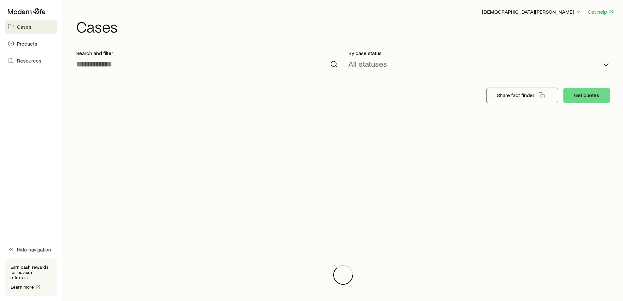 This screenshot has width=623, height=301. Describe the element at coordinates (586, 95) in the screenshot. I see `a: Get quotes` at that location.